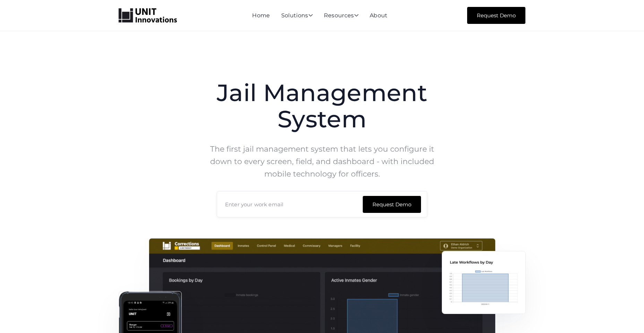 Image resolution: width=644 pixels, height=333 pixels. Describe the element at coordinates (261, 15) in the screenshot. I see `a: Home` at that location.